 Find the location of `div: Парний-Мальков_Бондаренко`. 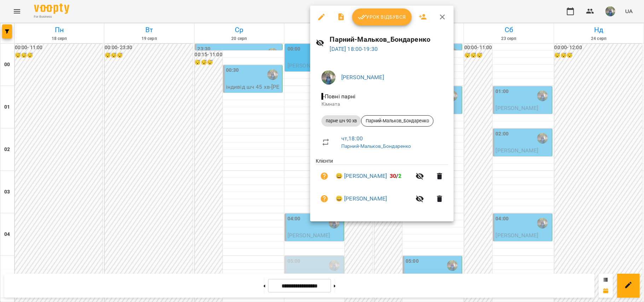

div: Парний-Мальков_Бондаренко is located at coordinates (397, 120).